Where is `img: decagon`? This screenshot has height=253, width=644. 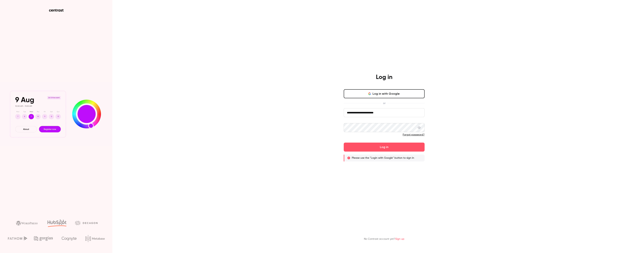
img: decagon is located at coordinates (86, 223).